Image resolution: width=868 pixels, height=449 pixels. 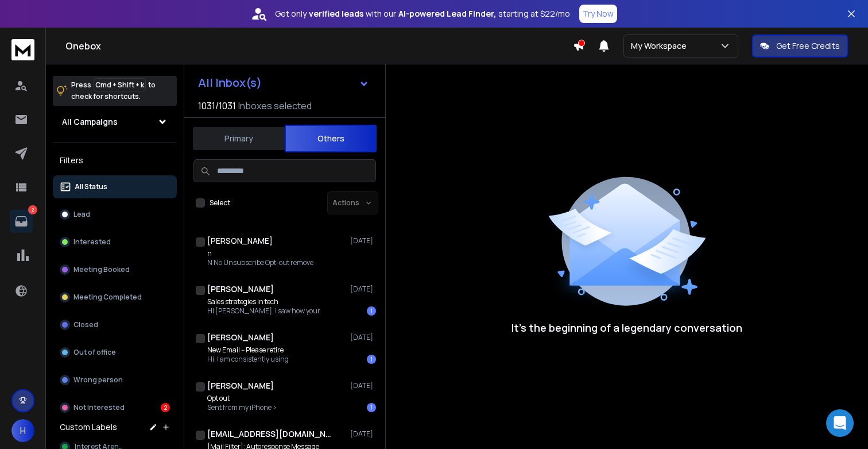 I want to click on img: logo, so click(x=23, y=50).